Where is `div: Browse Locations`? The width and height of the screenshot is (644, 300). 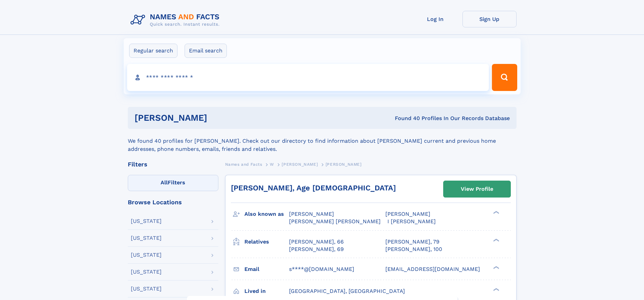 div: Browse Locations is located at coordinates (173, 203).